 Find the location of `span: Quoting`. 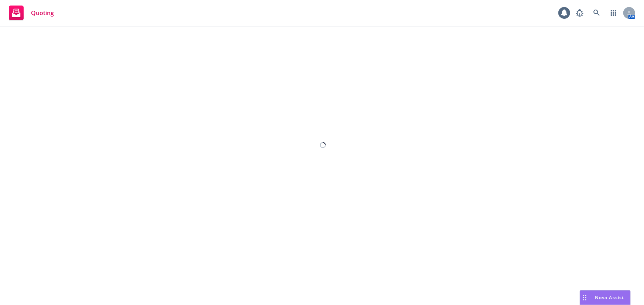

span: Quoting is located at coordinates (42, 13).